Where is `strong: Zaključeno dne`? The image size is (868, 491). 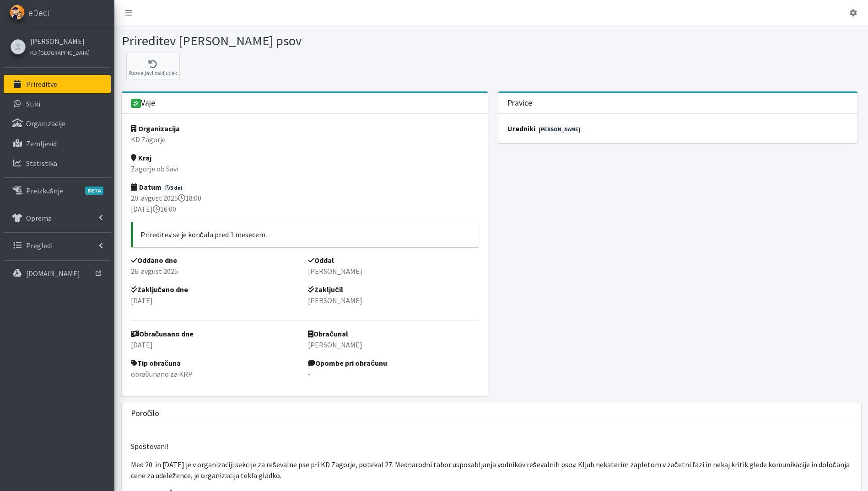 strong: Zaključeno dne is located at coordinates (160, 290).